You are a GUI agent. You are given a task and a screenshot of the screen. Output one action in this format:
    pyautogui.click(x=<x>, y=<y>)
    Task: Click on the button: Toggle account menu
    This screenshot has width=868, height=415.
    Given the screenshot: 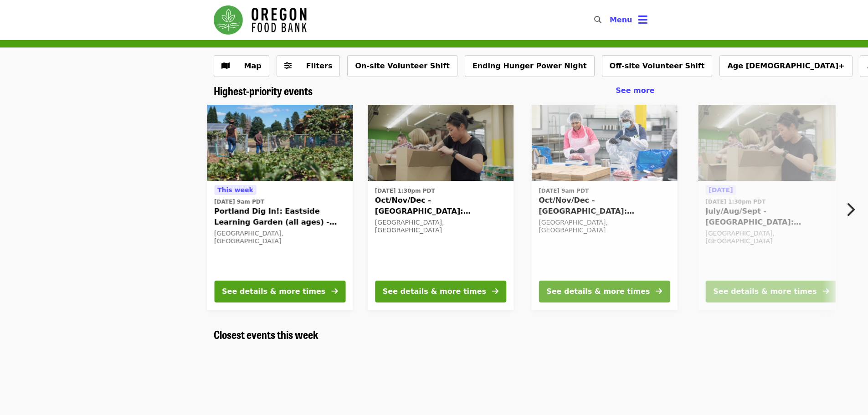 What is the action you would take?
    pyautogui.click(x=628, y=20)
    